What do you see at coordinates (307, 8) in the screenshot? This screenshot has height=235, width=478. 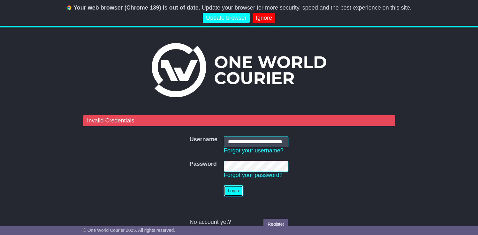 I see `span: Update your browser for more security, speed and the best experience on this site.` at bounding box center [307, 8].